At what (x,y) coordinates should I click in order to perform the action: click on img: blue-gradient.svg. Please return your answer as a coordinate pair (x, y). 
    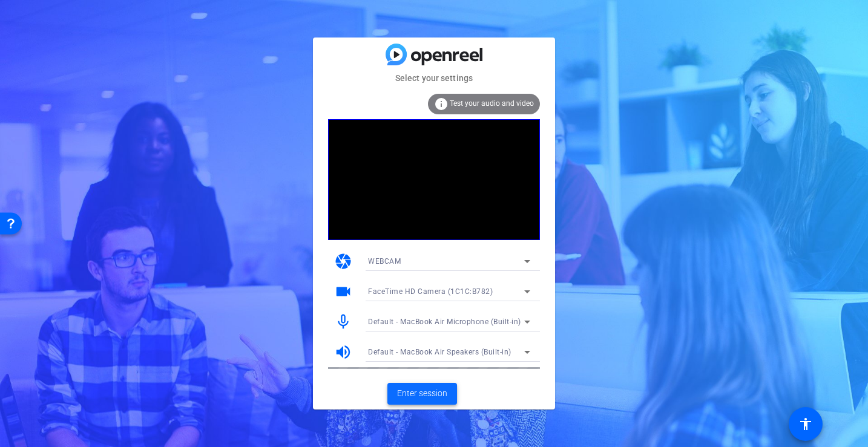
    Looking at the image, I should click on (434, 54).